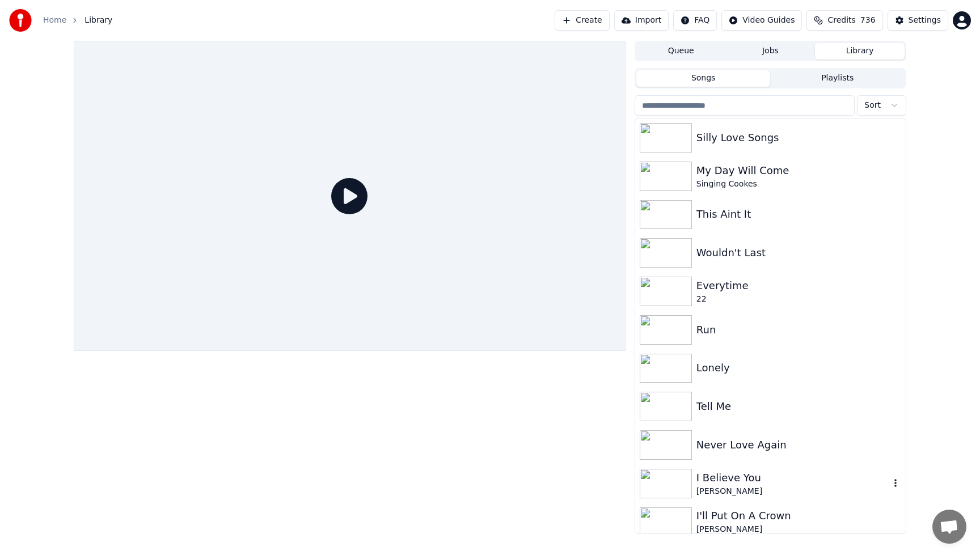 This screenshot has width=980, height=555. Describe the element at coordinates (868, 20) in the screenshot. I see `span: 736` at that location.